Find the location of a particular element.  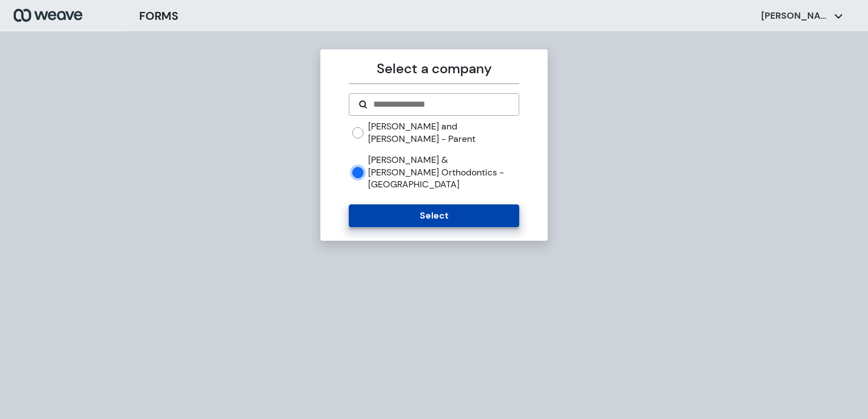

button: Select is located at coordinates (433, 216).